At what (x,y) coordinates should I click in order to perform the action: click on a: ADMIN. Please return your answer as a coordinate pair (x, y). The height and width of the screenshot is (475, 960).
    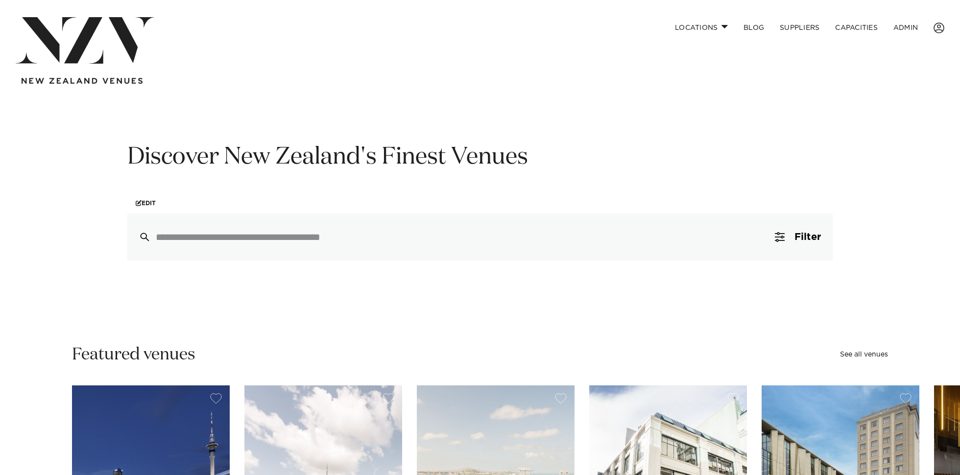
    Looking at the image, I should click on (906, 27).